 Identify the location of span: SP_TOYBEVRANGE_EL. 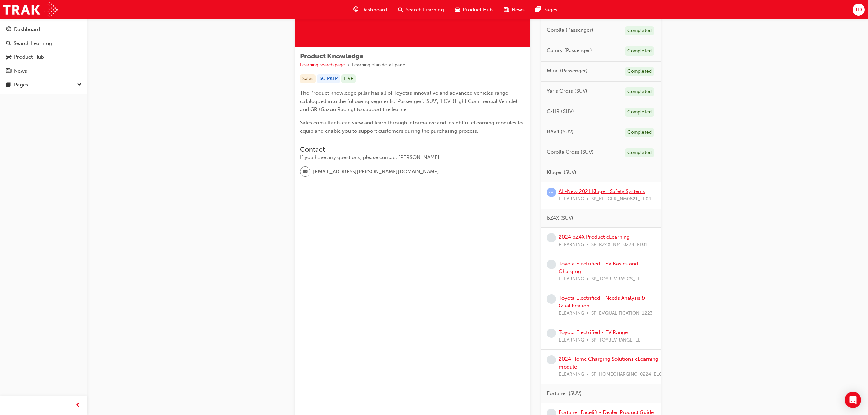
(616, 340).